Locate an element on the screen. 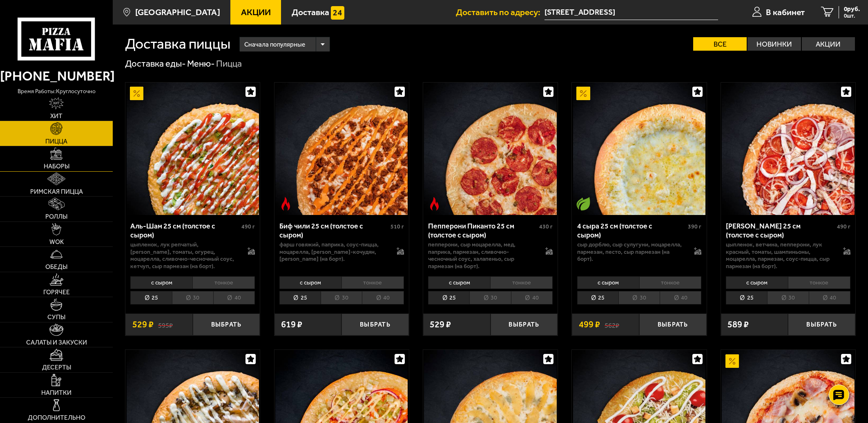  span: Акции is located at coordinates (256, 12).